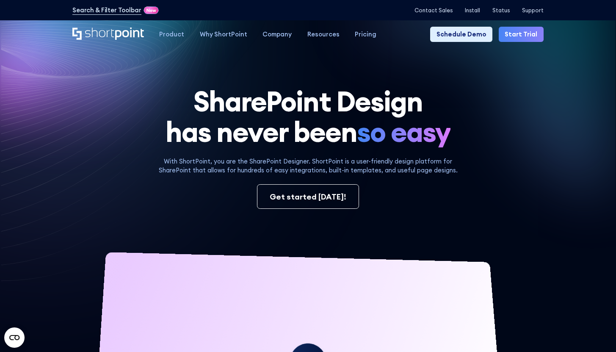 Image resolution: width=616 pixels, height=352 pixels. What do you see at coordinates (532, 10) in the screenshot?
I see `p: Support` at bounding box center [532, 10].